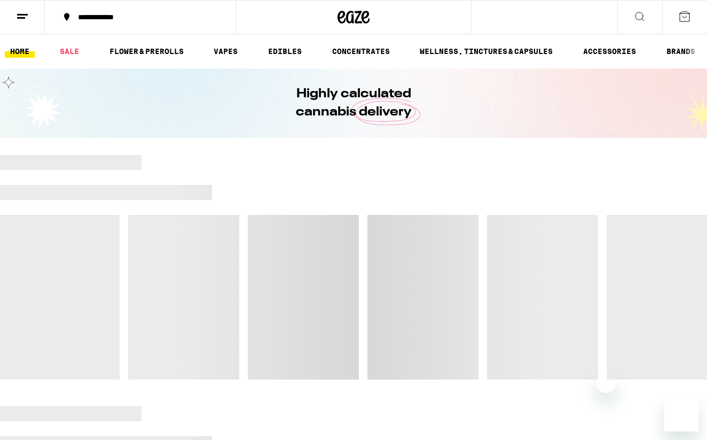  What do you see at coordinates (354, 103) in the screenshot?
I see `h1: Highly calculated cannabis delivery` at bounding box center [354, 103].